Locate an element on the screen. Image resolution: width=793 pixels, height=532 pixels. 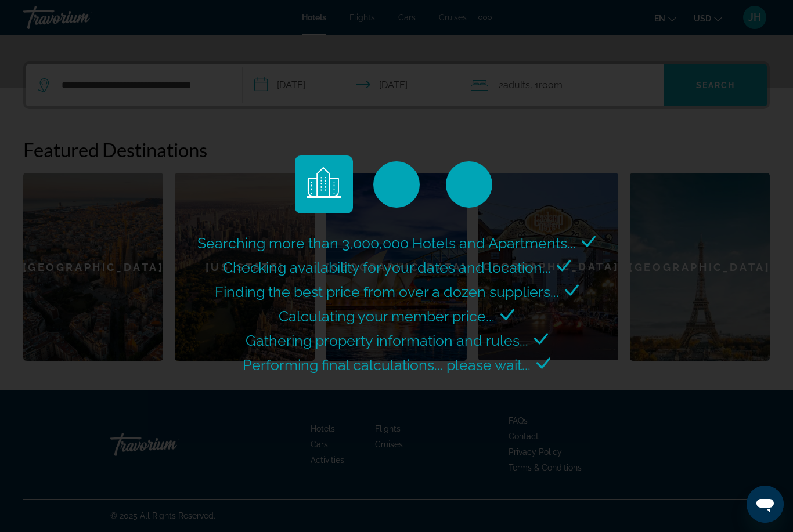
span: Gathering property information and rules... is located at coordinates (387, 341).